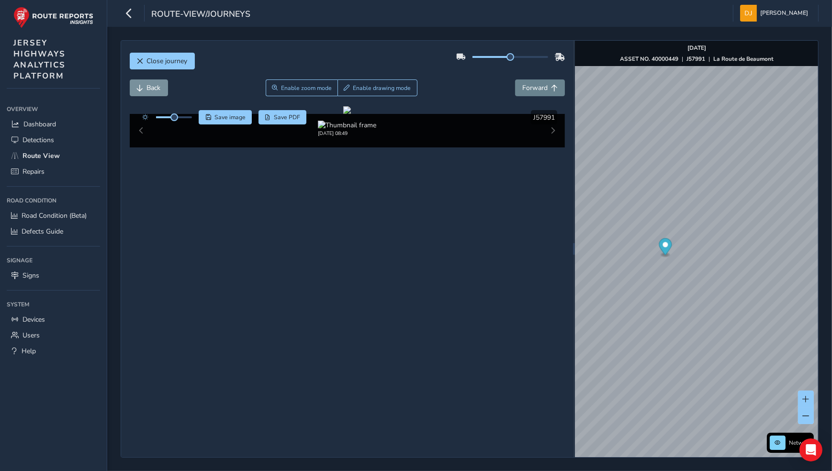 Image resolution: width=832 pixels, height=471 pixels. I want to click on button: Draw, so click(377, 88).